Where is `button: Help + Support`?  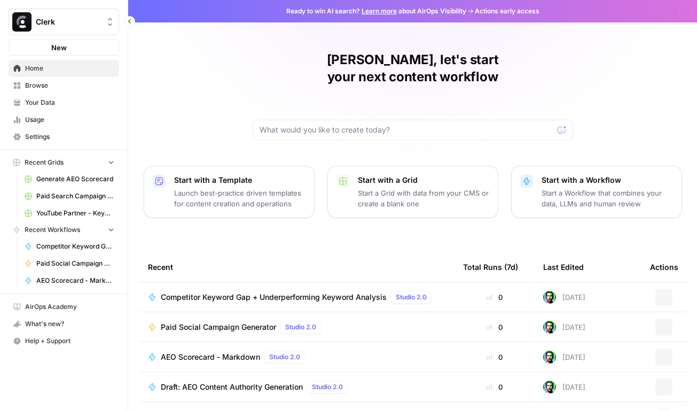 button: Help + Support is located at coordinates (64, 341).